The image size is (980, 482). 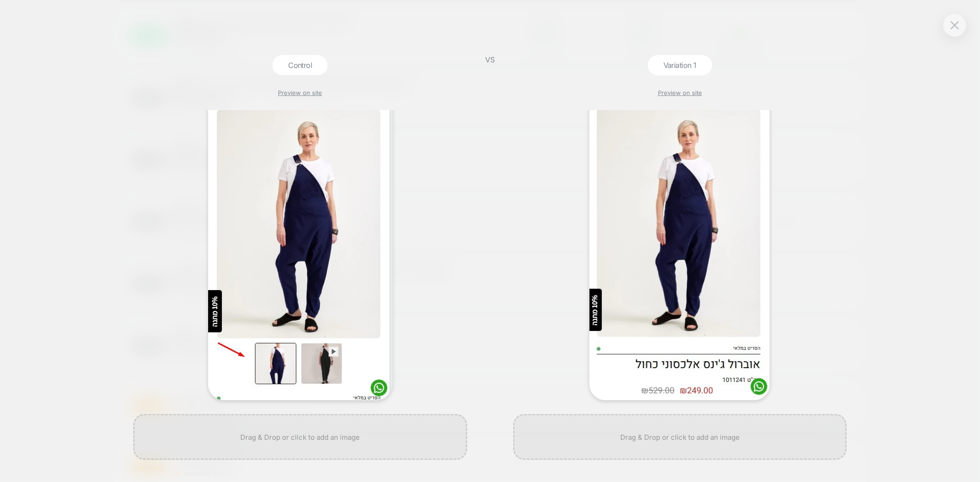 What do you see at coordinates (679, 213) in the screenshot?
I see `img: generic_bbef61ef-f835-45da-a2c1-9ac7d6e30260.jpeg` at bounding box center [679, 213].